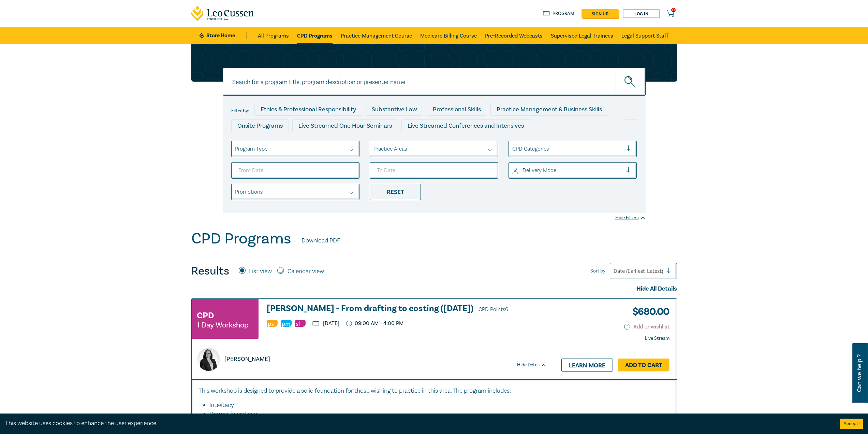  What do you see at coordinates (208, 360) in the screenshot?
I see `img: https://s3.ap-southeast-2.amazonaws.com/leo-cussen-store-production-content/Contacts/Naomi%20Guye...` at bounding box center [208, 360].